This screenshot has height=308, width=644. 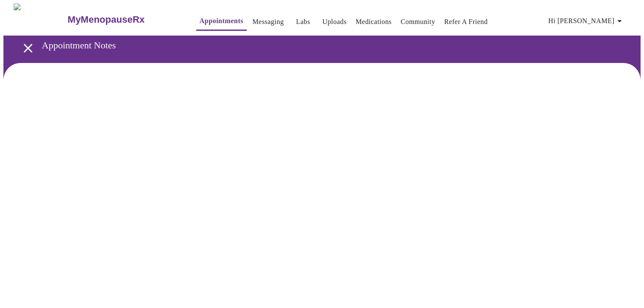 I want to click on img: MyMenopauseRx Logo, so click(x=40, y=19).